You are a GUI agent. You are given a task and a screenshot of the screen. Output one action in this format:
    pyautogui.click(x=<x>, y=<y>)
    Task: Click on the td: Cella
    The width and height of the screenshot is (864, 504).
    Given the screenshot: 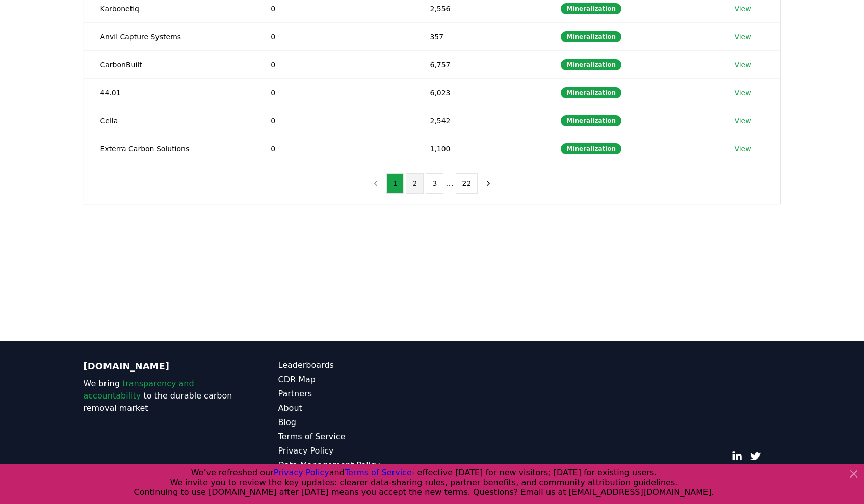 What is the action you would take?
    pyautogui.click(x=169, y=120)
    